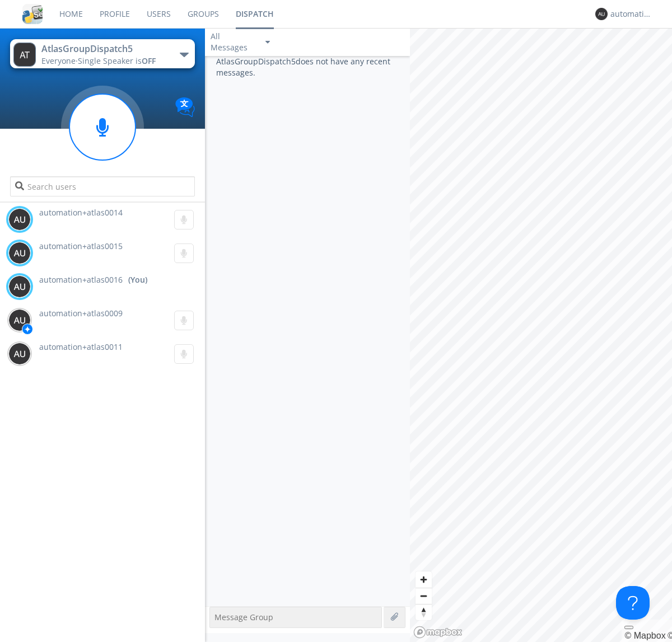  Describe the element at coordinates (80, 212) in the screenshot. I see `span: automation+atlas0014` at that location.